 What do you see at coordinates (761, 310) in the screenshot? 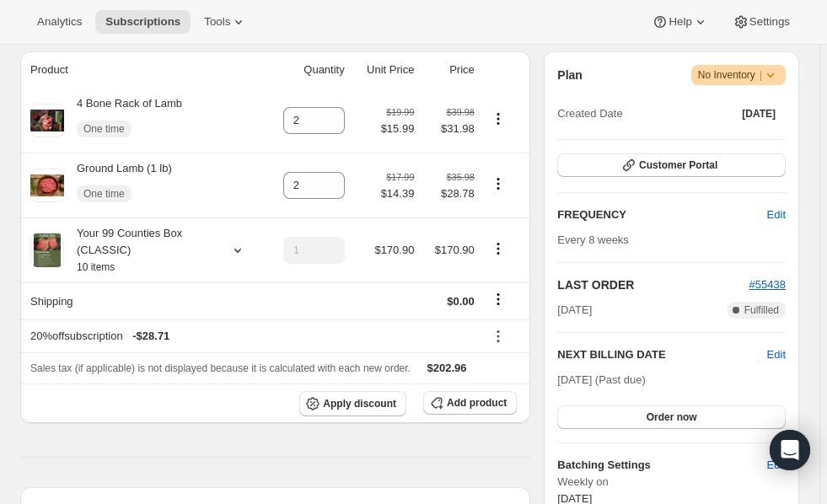
I see `span: Fulfilled` at bounding box center [761, 310].